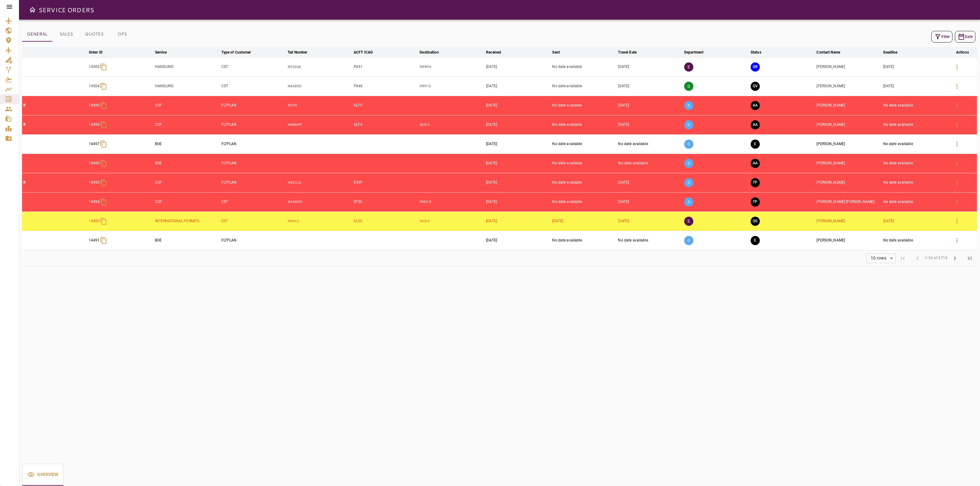 The image size is (980, 486). Describe the element at coordinates (451, 202) in the screenshot. I see `p: MWCR` at that location.